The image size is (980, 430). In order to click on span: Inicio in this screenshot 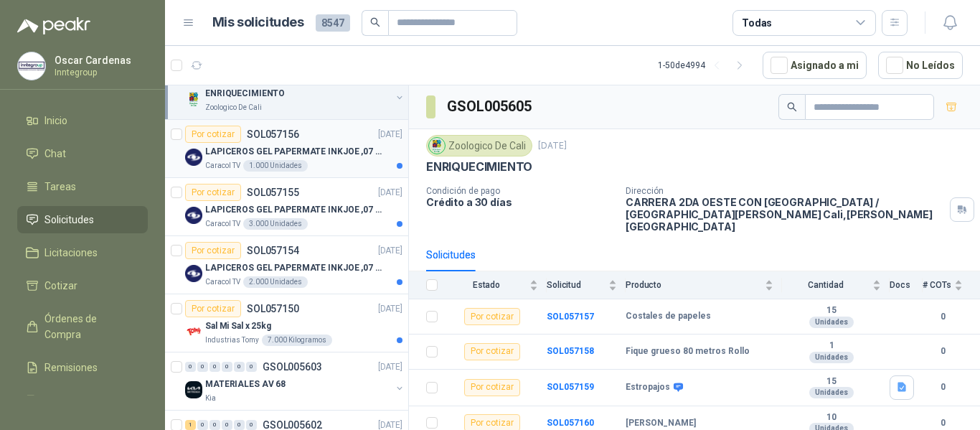, I will do `click(56, 120)`.